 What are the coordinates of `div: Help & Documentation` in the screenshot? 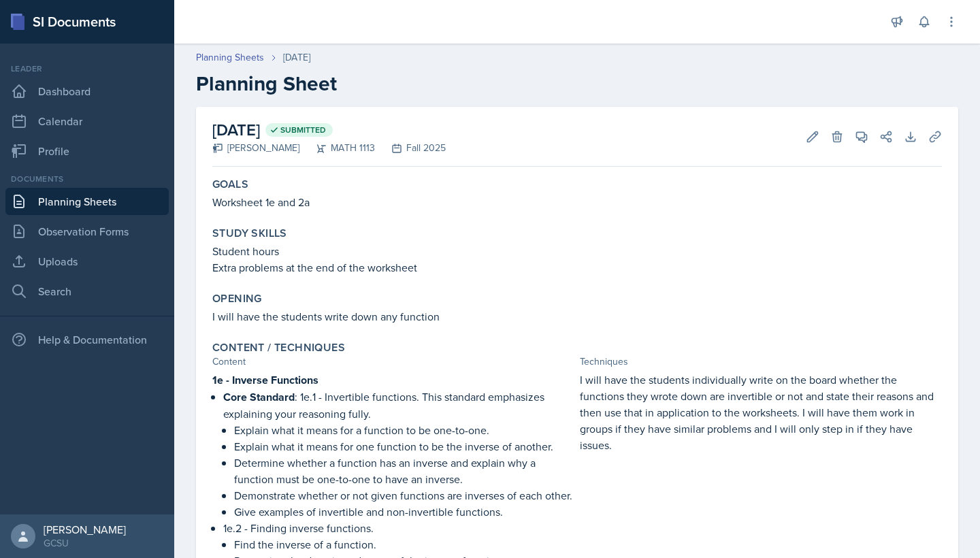 It's located at (87, 340).